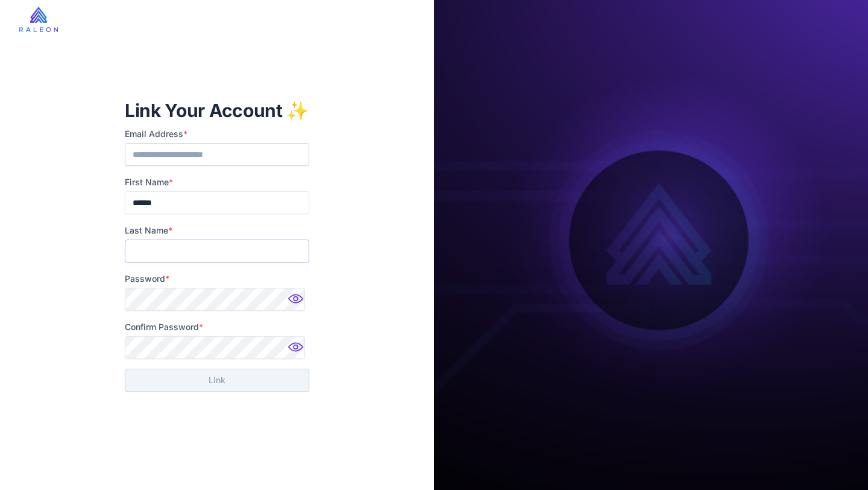  Describe the element at coordinates (217, 327) in the screenshot. I see `label: Confirm Password` at that location.